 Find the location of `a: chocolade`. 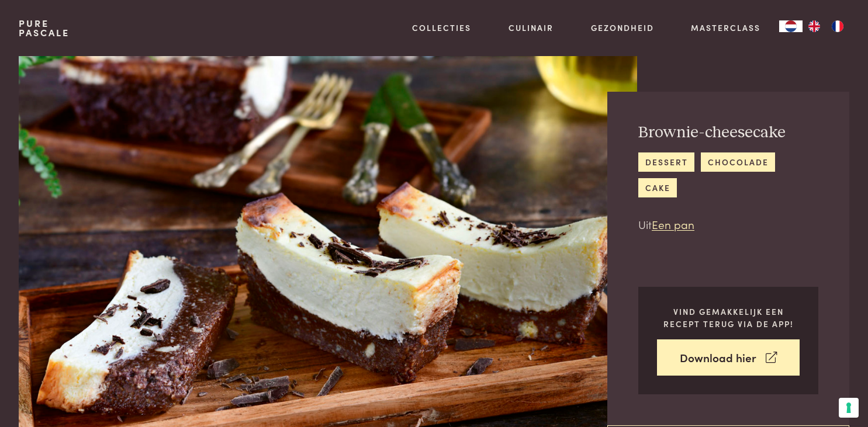

a: chocolade is located at coordinates (738, 162).